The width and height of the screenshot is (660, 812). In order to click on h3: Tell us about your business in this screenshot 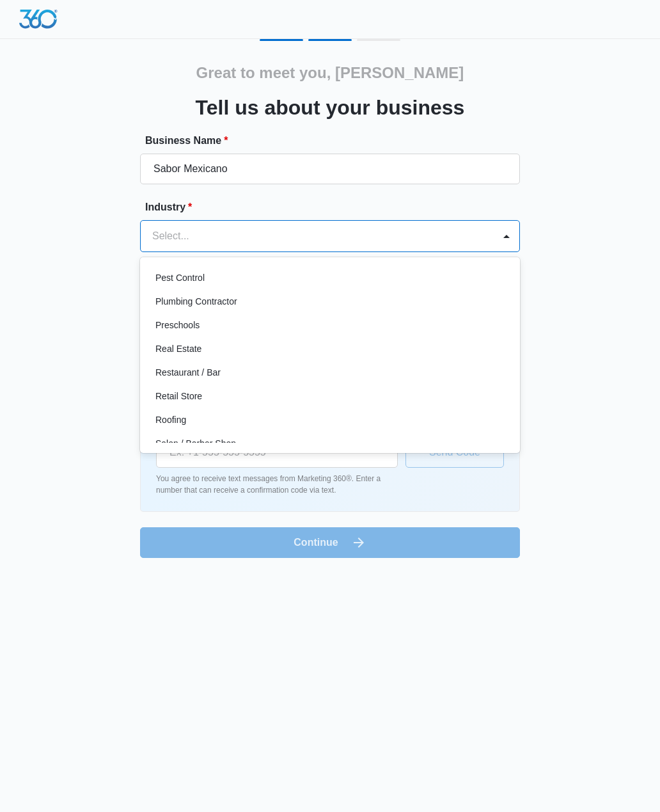, I will do `click(330, 108)`.